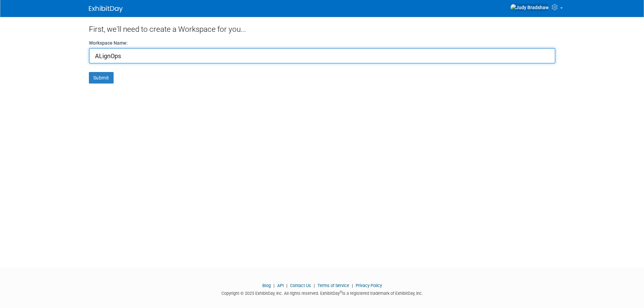 The height and width of the screenshot is (308, 644). I want to click on a: API, so click(280, 285).